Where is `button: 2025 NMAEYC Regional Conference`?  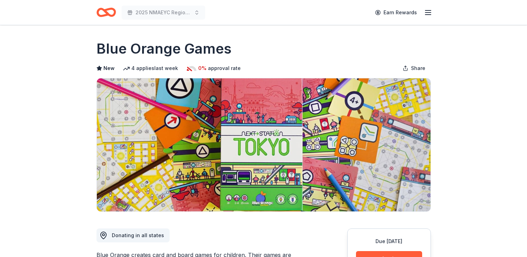 button: 2025 NMAEYC Regional Conference is located at coordinates (163, 13).